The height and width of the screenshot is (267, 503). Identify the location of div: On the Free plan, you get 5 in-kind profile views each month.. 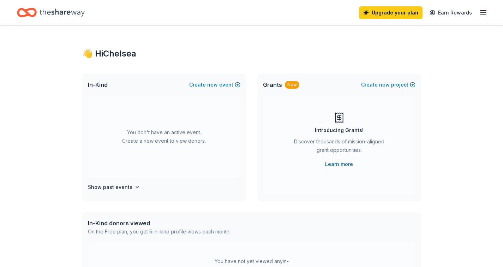
(159, 231).